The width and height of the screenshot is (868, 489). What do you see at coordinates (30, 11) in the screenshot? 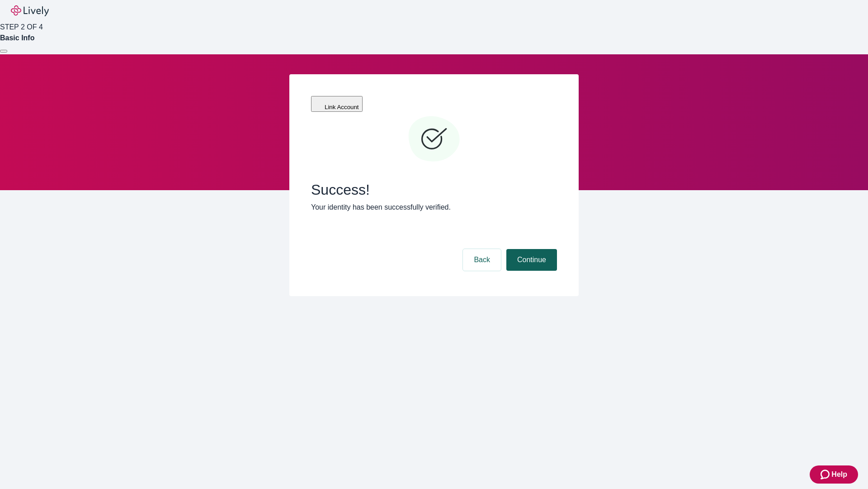
I see `img: Lively` at bounding box center [30, 11].